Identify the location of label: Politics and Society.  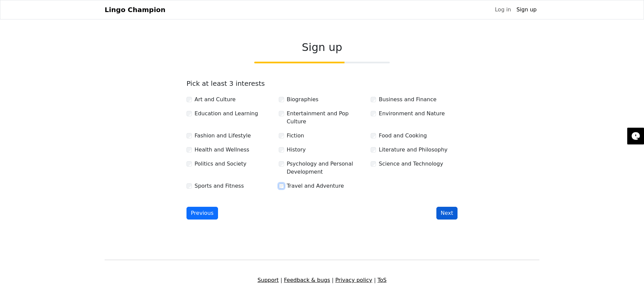
(220, 164).